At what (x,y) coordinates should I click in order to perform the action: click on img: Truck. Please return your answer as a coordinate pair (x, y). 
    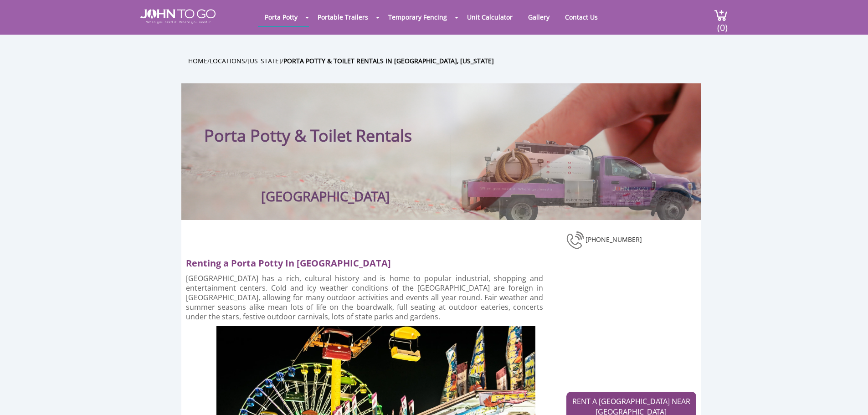
    Looking at the image, I should click on (573, 178).